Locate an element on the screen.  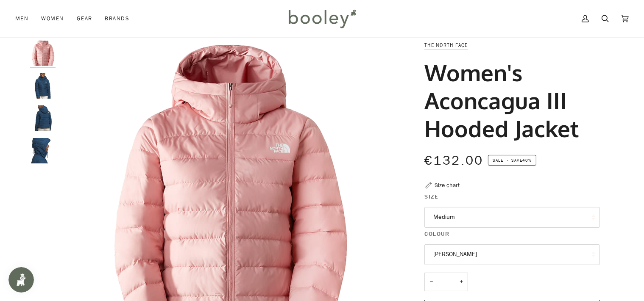
input: Quantity is located at coordinates (446, 282).